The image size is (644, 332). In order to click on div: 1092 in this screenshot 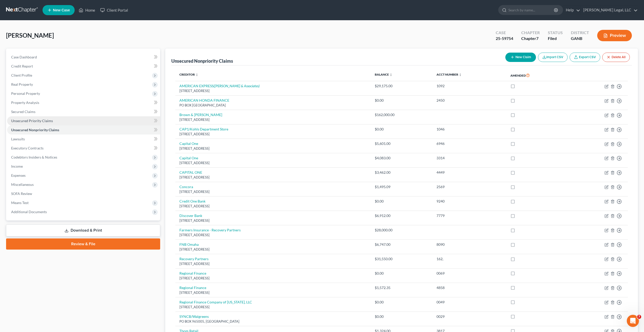, I will do `click(470, 86)`.